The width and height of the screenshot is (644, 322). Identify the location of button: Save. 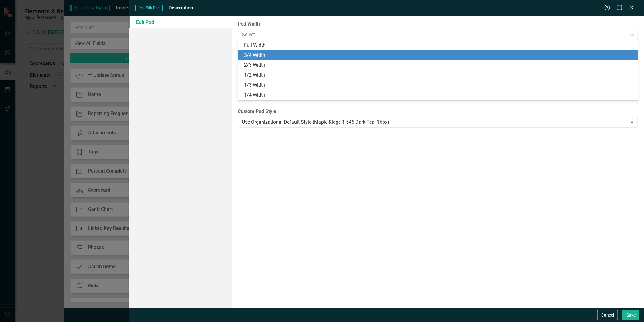
(631, 315).